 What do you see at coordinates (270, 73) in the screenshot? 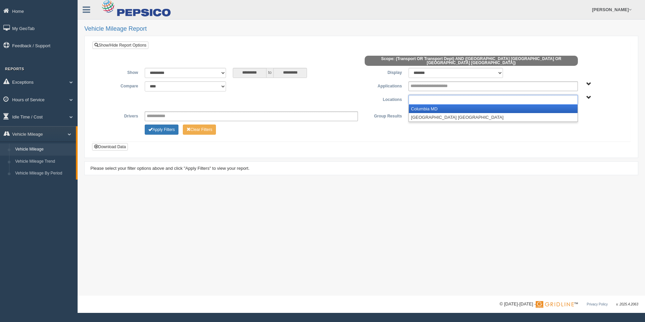
I see `span: to` at bounding box center [270, 73].